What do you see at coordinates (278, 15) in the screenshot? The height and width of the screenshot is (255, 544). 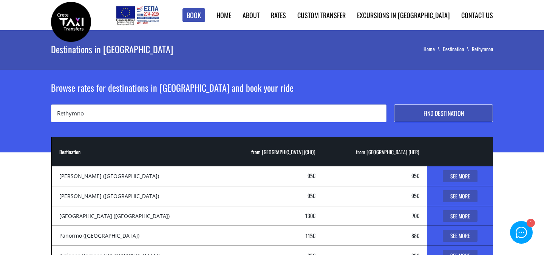 I see `a: Rates` at bounding box center [278, 15].